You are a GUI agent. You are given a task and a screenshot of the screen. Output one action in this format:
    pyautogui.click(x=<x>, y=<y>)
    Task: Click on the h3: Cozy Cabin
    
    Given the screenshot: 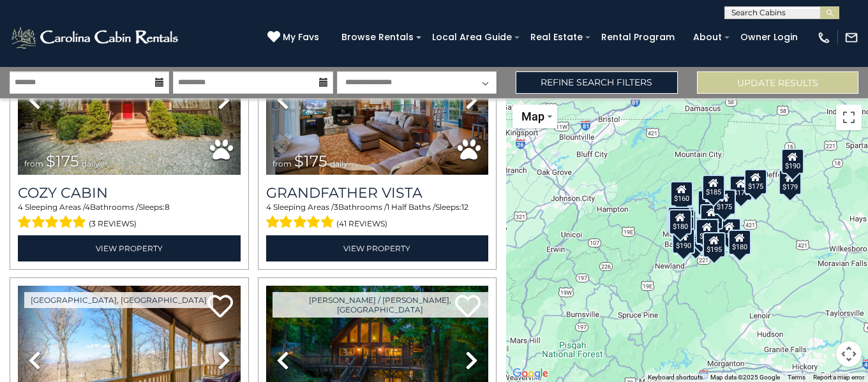 What is the action you would take?
    pyautogui.click(x=129, y=193)
    